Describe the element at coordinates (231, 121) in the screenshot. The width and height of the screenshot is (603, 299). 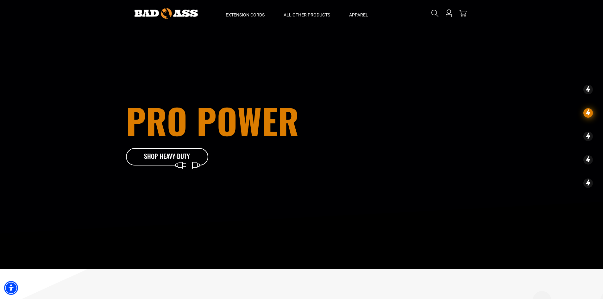
I see `h1: Pro Power` at that location.